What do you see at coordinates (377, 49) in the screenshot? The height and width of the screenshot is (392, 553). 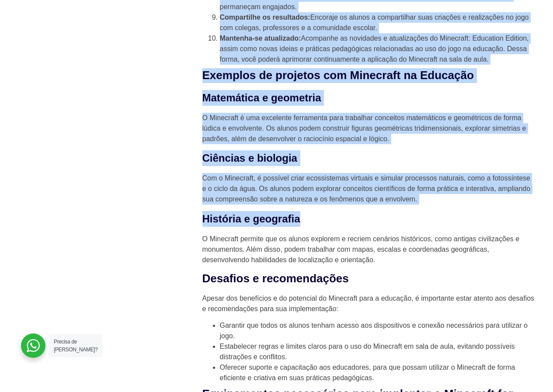 I see `li: Acompanhe as novidades e atualizações do Minecraft: Education Edition, assim como novas ideias e ...` at bounding box center [377, 49].